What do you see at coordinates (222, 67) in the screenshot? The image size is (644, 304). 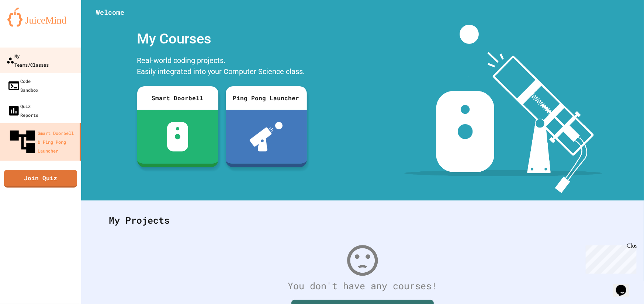 I see `div: Real-world coding projects. Easily integrated into your Computer Science class.` at bounding box center [222, 67].